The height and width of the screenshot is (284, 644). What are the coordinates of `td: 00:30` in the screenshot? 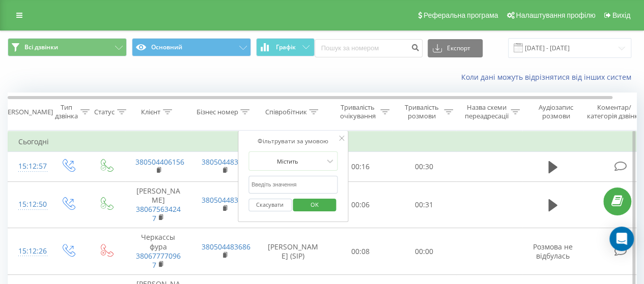 It's located at (424, 167).